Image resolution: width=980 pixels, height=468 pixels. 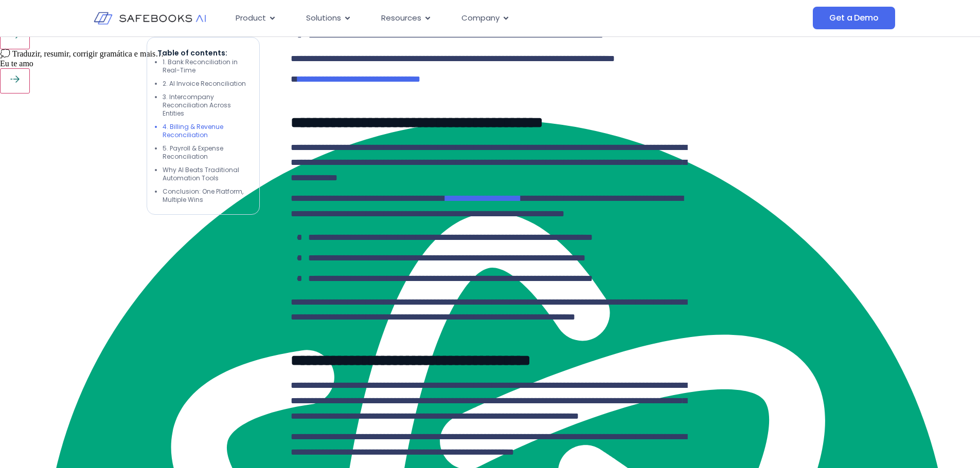 I want to click on span: Product, so click(x=250, y=18).